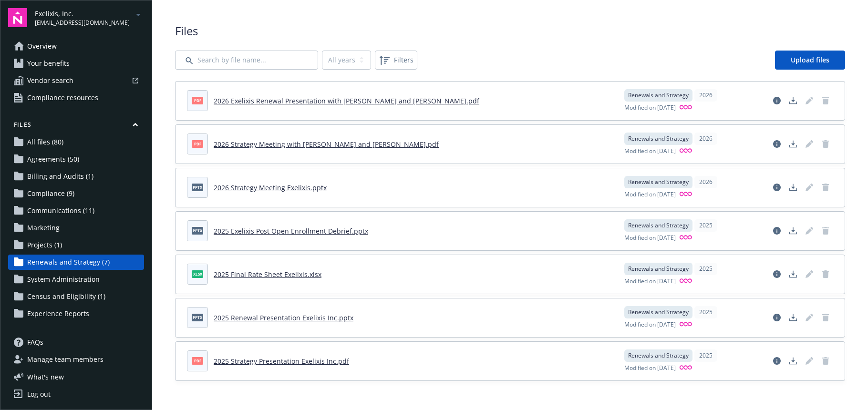  Describe the element at coordinates (50, 80) in the screenshot. I see `span: Vendor search` at that location.